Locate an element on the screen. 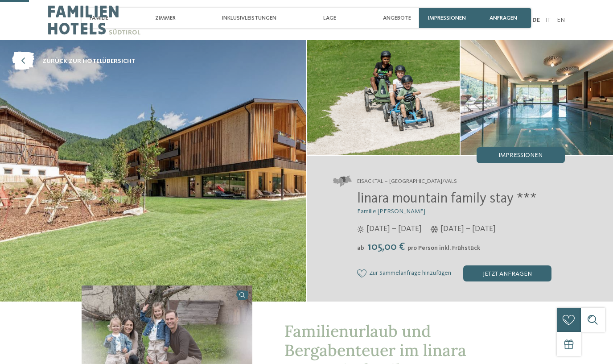 The height and width of the screenshot is (364, 613). i: Öffnungszeiten im Winter is located at coordinates (434, 229).